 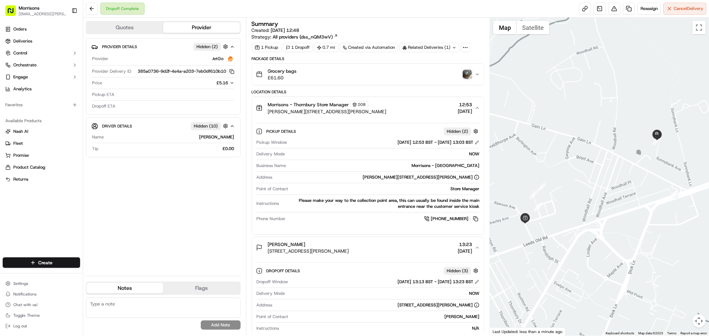 What do you see at coordinates (533, 28) in the screenshot?
I see `button: Show satellite imagery` at bounding box center [533, 28].